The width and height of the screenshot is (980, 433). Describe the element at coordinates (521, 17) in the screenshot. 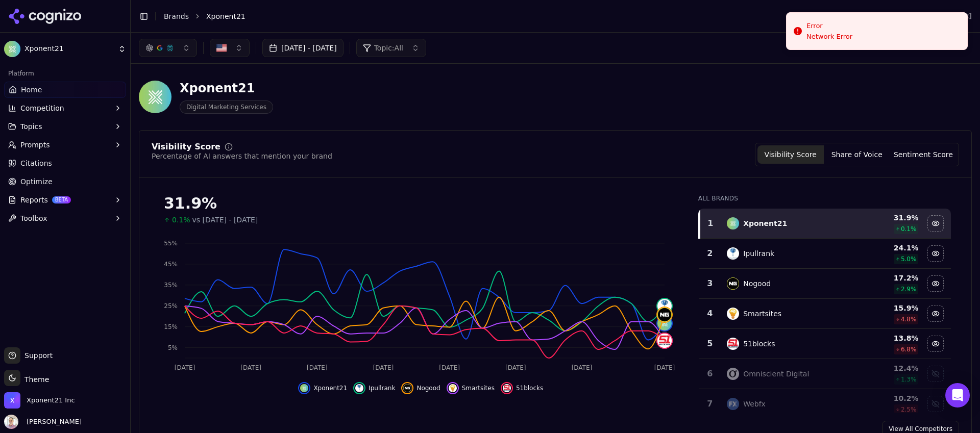

I see `nav: breadcrumb` at that location.